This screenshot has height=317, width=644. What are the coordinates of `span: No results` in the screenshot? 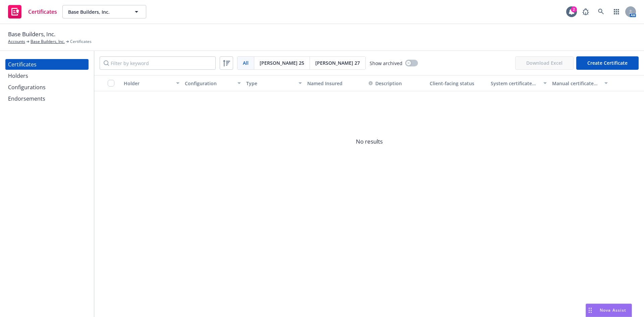 It's located at (369, 142).